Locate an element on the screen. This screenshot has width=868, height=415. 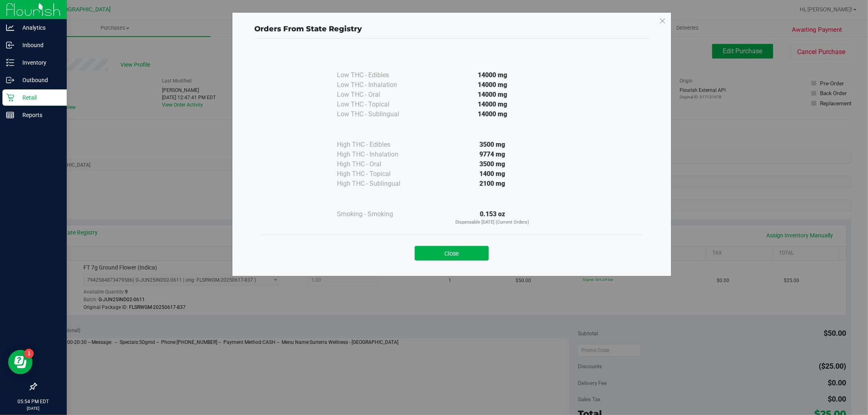
p: Inbound is located at coordinates (39, 45).